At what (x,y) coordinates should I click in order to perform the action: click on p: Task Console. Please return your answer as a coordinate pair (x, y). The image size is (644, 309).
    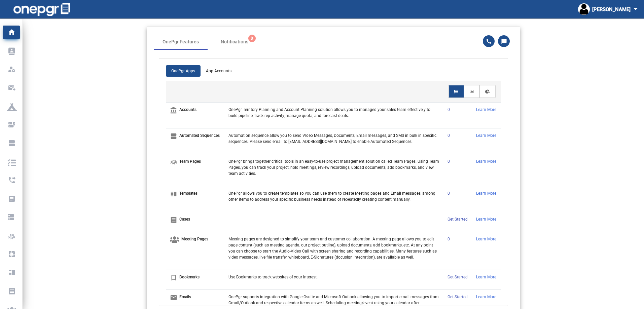
    Looking at the image, I should click on (10, 217).